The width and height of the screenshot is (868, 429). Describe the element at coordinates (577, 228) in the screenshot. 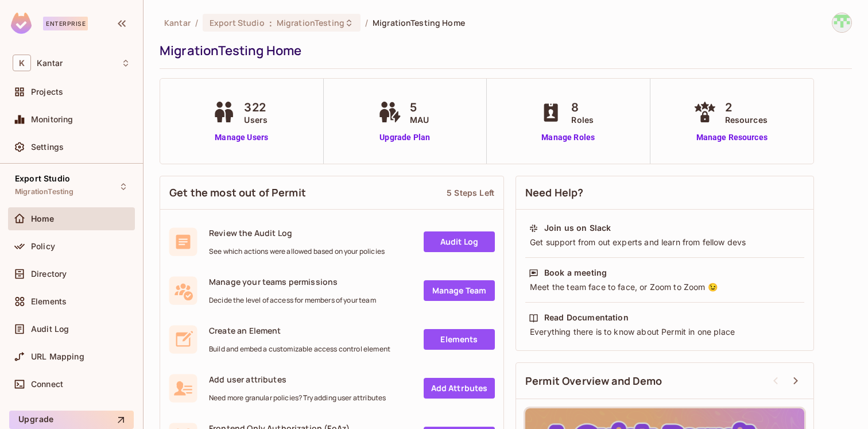

I see `div: Join us on Slack` at that location.